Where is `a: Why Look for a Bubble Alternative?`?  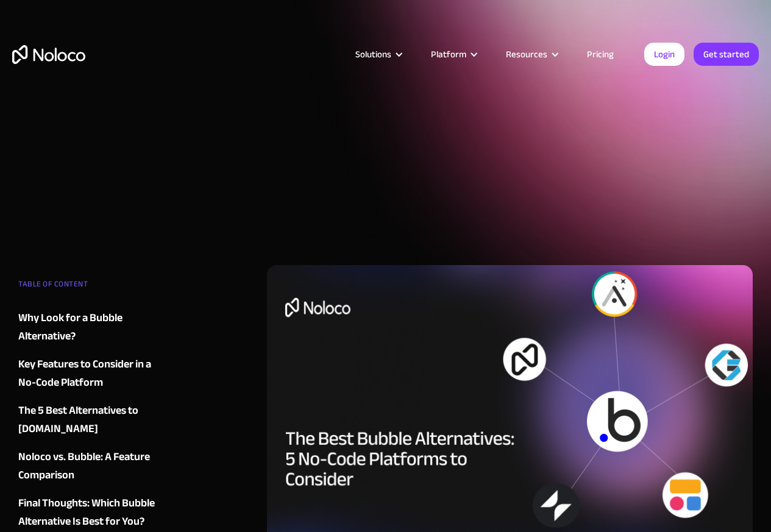 a: Why Look for a Bubble Alternative? is located at coordinates (91, 327).